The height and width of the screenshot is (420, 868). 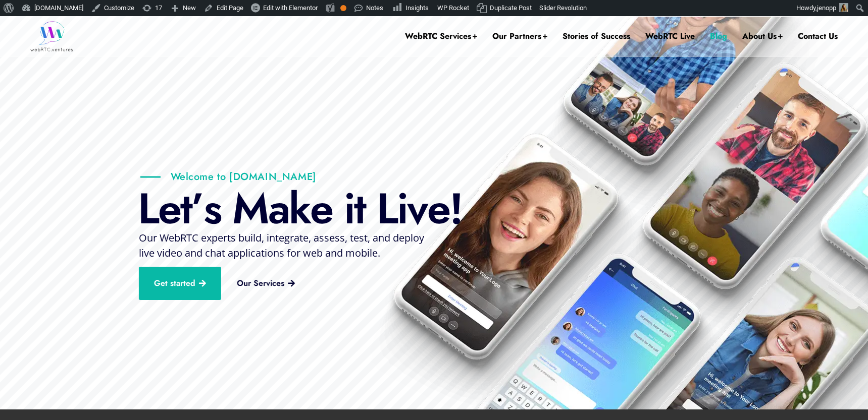 What do you see at coordinates (344, 8) in the screenshot?
I see `div: OK` at bounding box center [344, 8].